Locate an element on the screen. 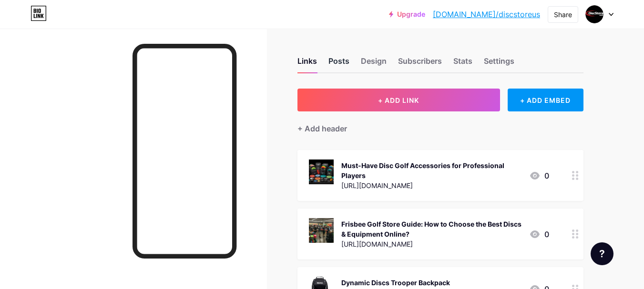  div: + Add header is located at coordinates (322, 129).